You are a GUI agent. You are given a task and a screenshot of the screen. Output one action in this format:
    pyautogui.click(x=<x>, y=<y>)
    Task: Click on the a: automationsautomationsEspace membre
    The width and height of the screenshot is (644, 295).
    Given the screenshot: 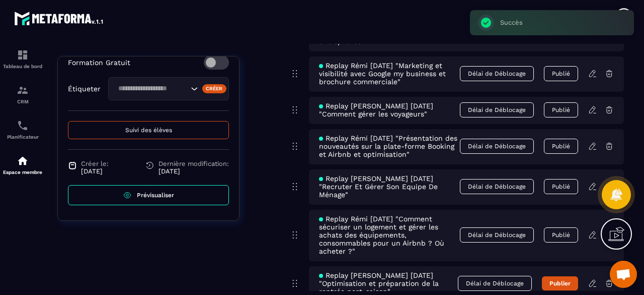 What is the action you would take?
    pyautogui.click(x=23, y=164)
    